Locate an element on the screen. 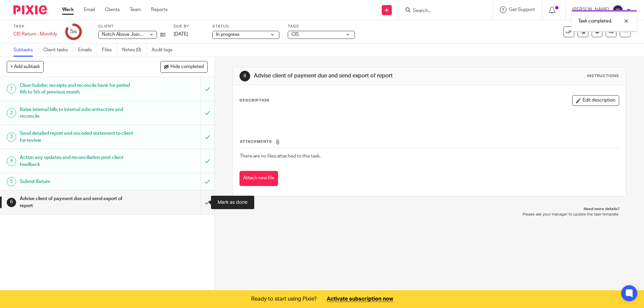  a: Emails is located at coordinates (88, 50).